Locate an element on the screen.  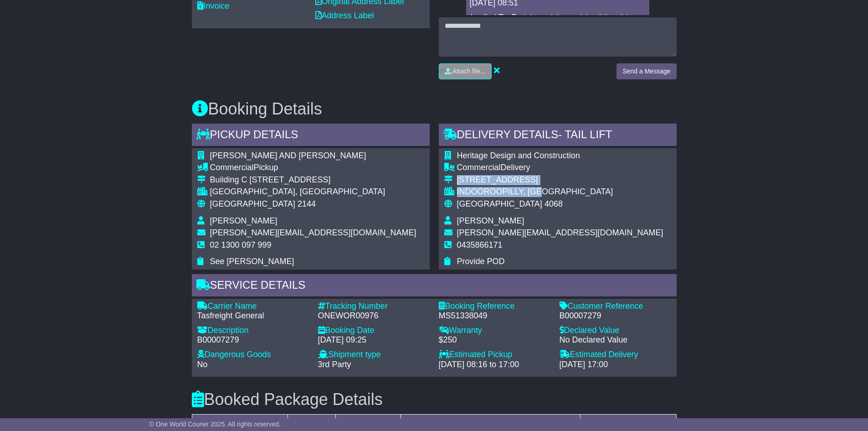
div: Pickup is located at coordinates (313, 168).